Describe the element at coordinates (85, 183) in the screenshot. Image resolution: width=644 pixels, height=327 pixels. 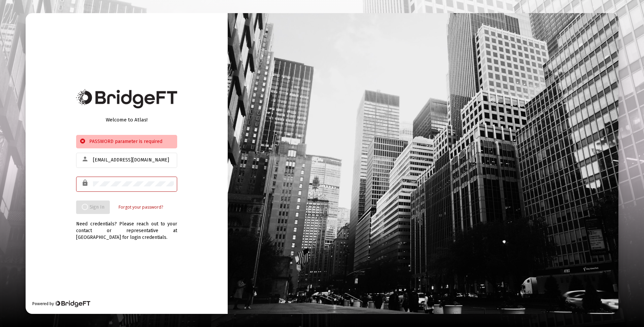
I see `mat-icon: lock` at that location.